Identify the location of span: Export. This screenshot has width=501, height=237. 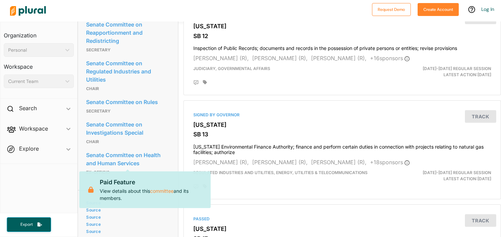
(27, 224).